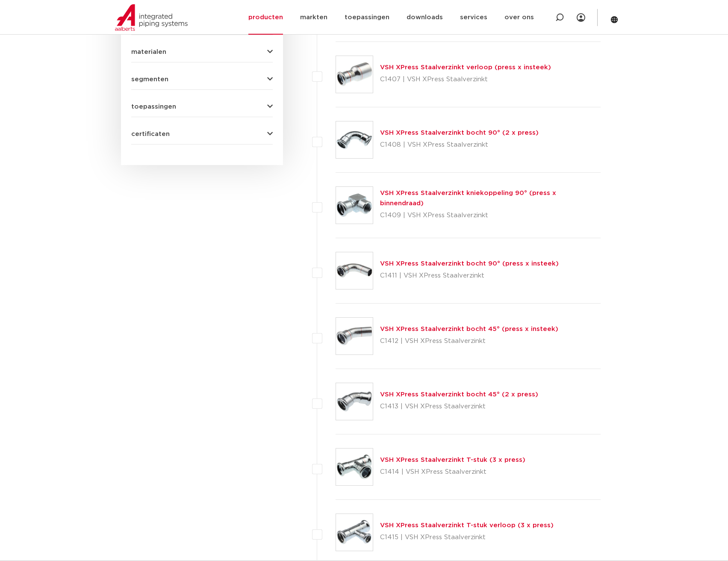  Describe the element at coordinates (355, 74) in the screenshot. I see `img: Thumbnail for VSH XPress Staalverzinkt verloop (press x insteek)` at that location.